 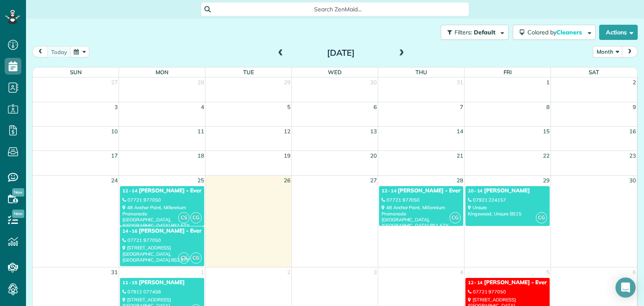 I want to click on a: 20, so click(x=374, y=156).